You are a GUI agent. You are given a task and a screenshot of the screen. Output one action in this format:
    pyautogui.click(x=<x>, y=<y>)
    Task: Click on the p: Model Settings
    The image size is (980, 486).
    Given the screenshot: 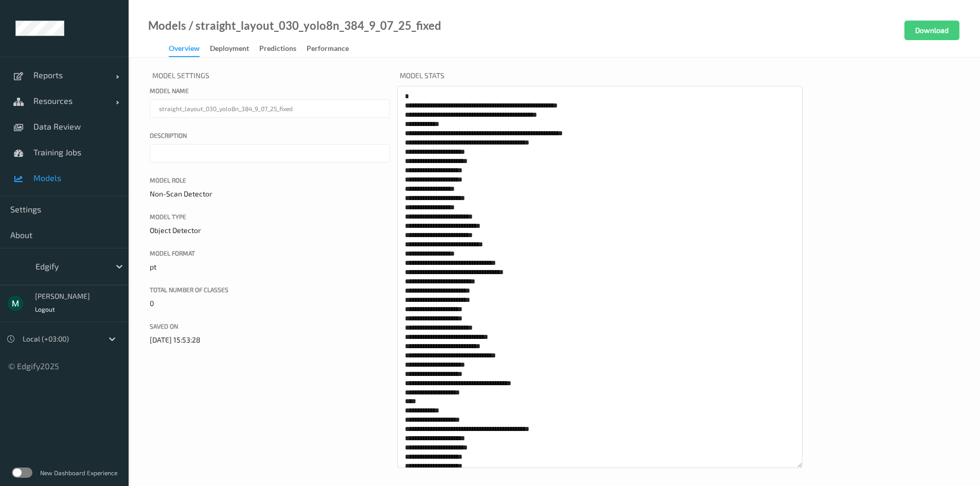 What is the action you would take?
    pyautogui.click(x=270, y=76)
    